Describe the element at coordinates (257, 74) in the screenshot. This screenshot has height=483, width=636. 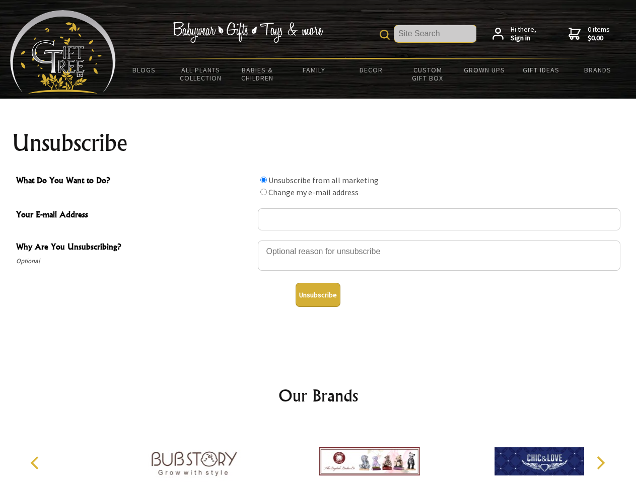
I see `a: Babies & Children` at that location.